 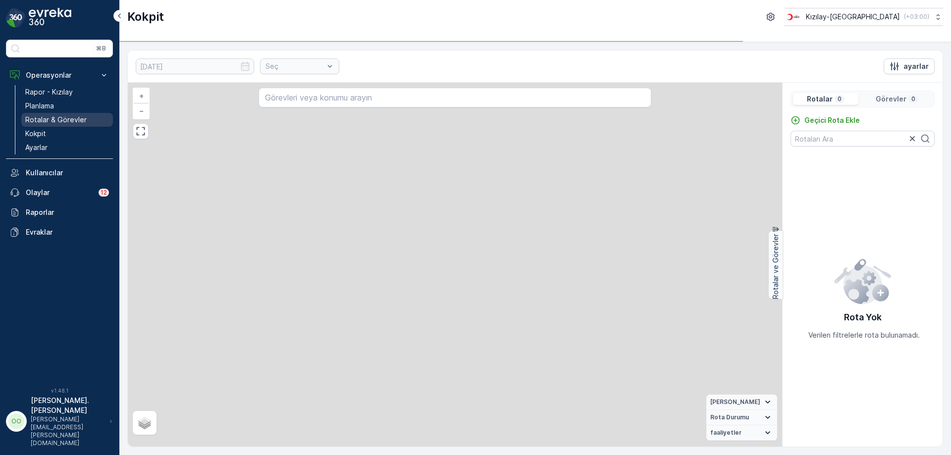 I want to click on img: logo_dark-DEwI_e13.png, so click(x=50, y=18).